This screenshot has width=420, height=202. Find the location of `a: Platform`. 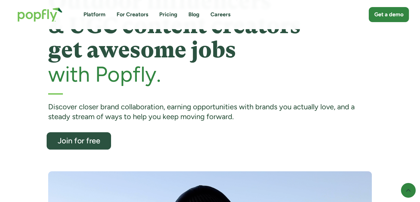

a: Platform is located at coordinates (94, 14).